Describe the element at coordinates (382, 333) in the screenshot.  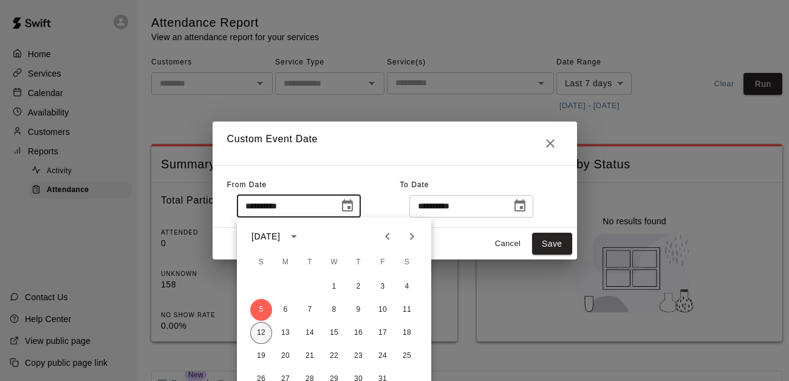
I see `button: 17` at that location.